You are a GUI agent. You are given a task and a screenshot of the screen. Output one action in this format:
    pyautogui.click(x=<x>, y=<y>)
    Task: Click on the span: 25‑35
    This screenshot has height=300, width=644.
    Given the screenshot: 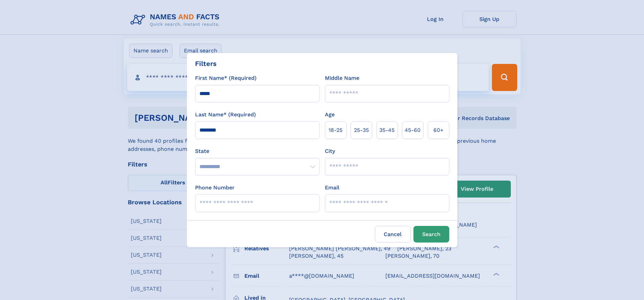 What is the action you would take?
    pyautogui.click(x=362, y=131)
    